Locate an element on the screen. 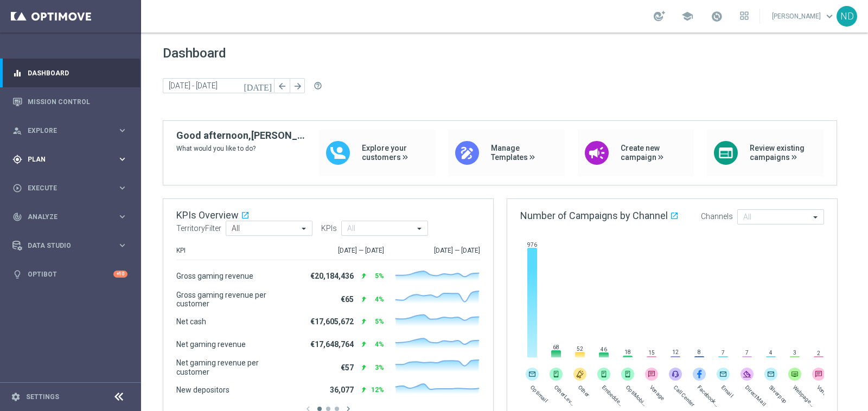  span: Explore is located at coordinates (72, 130).